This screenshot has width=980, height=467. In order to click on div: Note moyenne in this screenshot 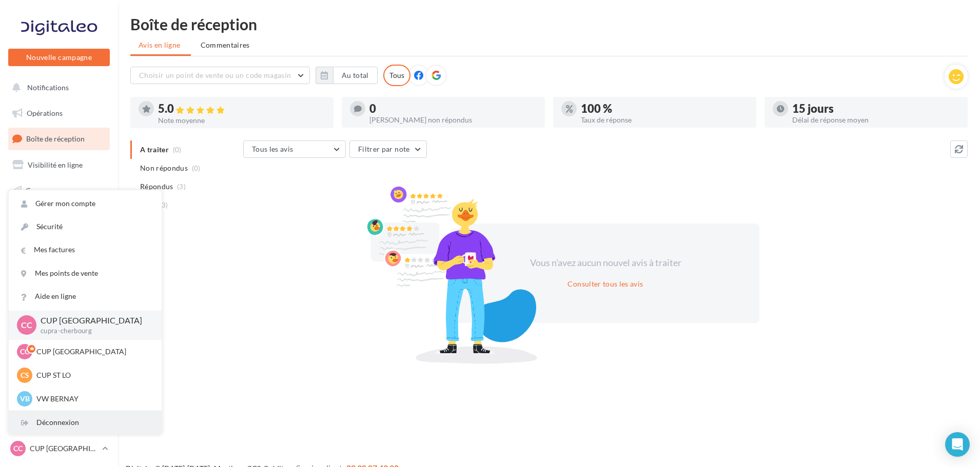, I will do `click(242, 121)`.